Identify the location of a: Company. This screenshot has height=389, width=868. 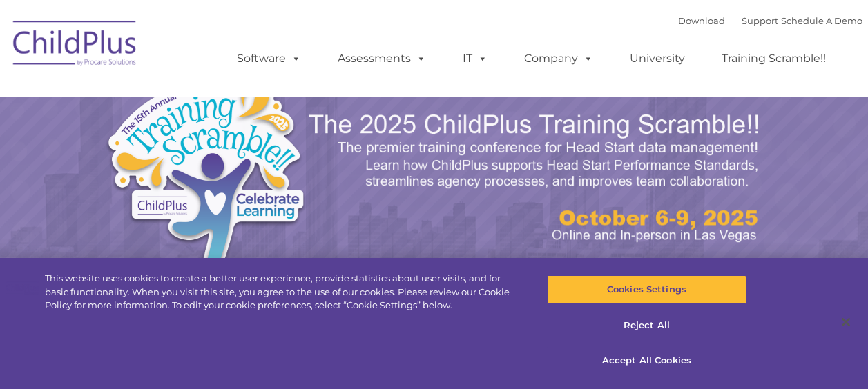
(559, 58).